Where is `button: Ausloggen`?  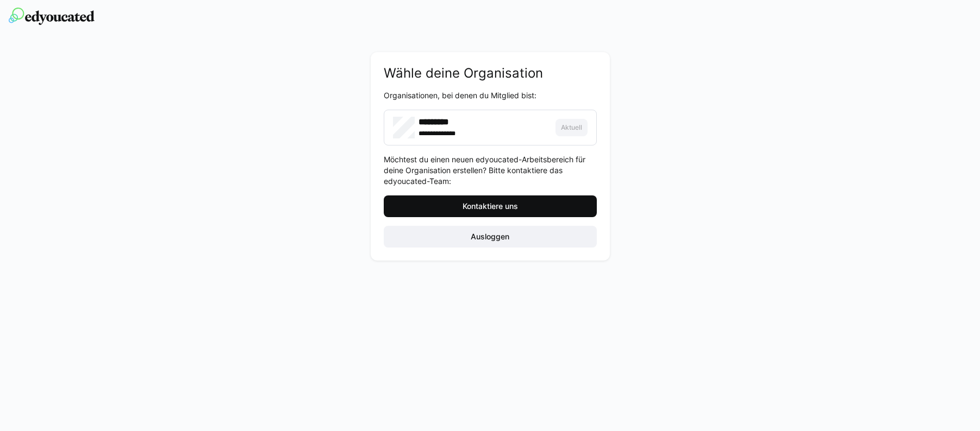 button: Ausloggen is located at coordinates (490, 237).